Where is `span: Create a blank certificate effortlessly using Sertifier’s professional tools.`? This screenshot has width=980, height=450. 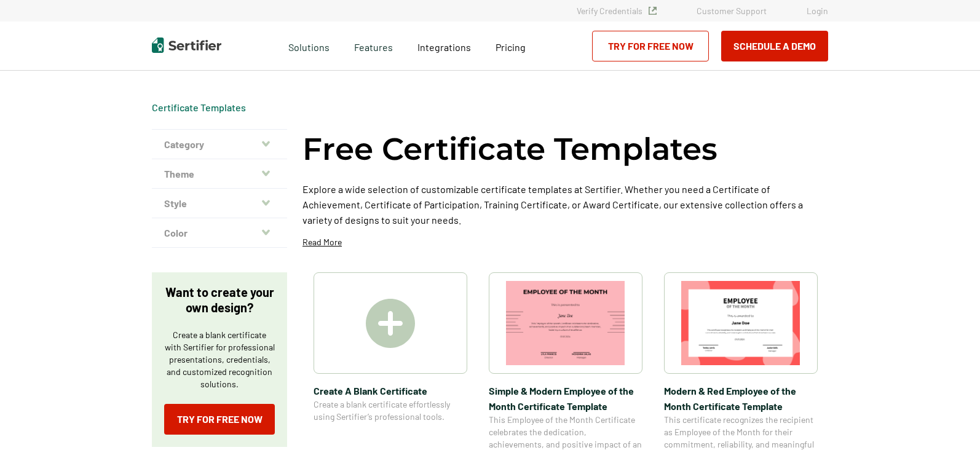
span: Create a blank certificate effortlessly using Sertifier’s professional tools. is located at coordinates (391, 411).